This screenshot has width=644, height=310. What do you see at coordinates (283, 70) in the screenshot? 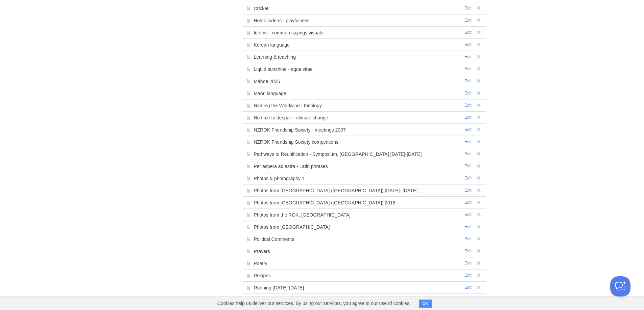
I see `a: Liquid sunshine - aqua vitae` at bounding box center [283, 70].